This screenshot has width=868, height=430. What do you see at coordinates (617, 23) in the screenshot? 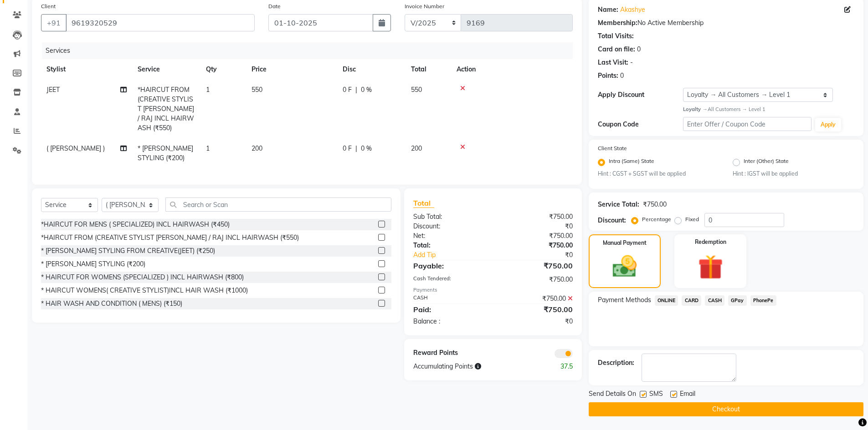
I see `div: Membership:` at bounding box center [617, 23].